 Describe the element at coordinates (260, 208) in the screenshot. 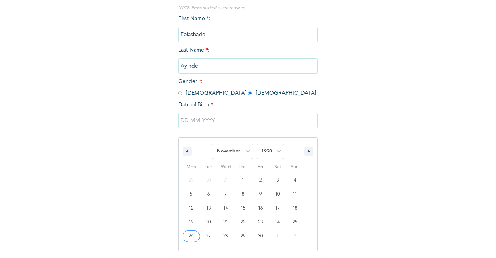

I see `span: 16` at that location.